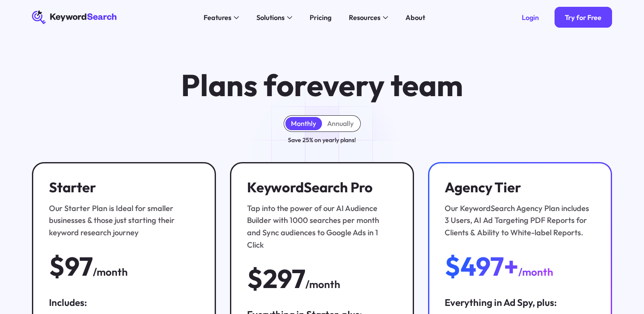 Image resolution: width=644 pixels, height=314 pixels. I want to click on div: $297, so click(276, 279).